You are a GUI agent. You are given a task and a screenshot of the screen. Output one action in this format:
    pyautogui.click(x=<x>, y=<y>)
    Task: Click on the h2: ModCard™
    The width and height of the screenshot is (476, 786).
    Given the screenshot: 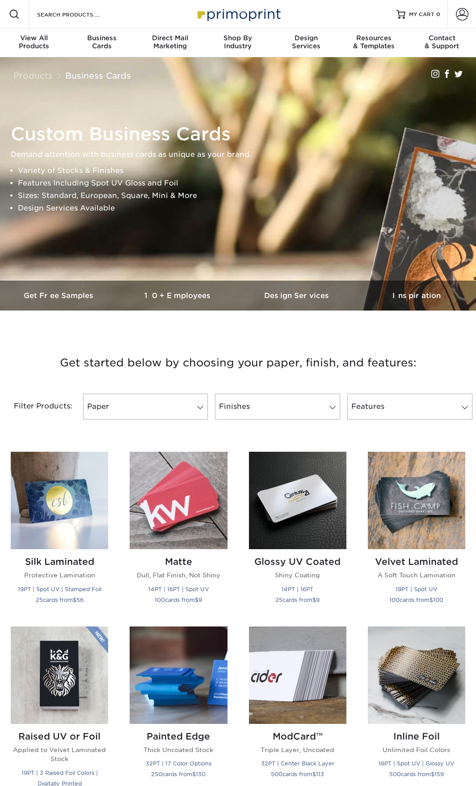 What is the action you would take?
    pyautogui.click(x=298, y=736)
    